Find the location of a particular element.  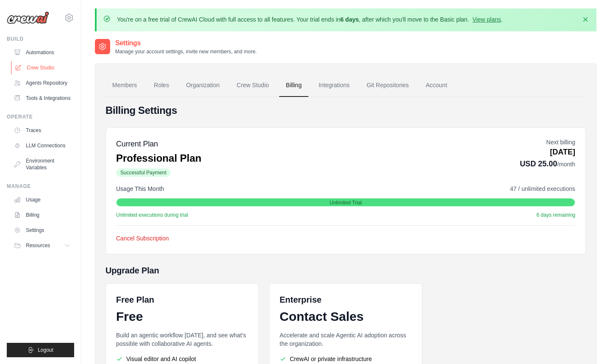

a: Automations is located at coordinates (42, 52).